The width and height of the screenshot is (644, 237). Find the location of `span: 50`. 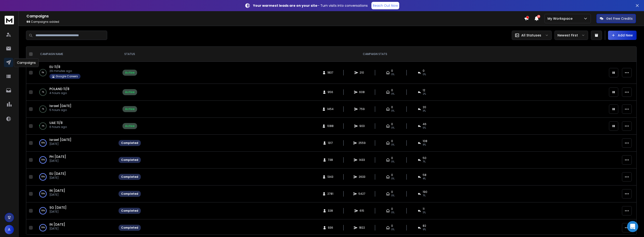

span: 50 is located at coordinates (539, 16).